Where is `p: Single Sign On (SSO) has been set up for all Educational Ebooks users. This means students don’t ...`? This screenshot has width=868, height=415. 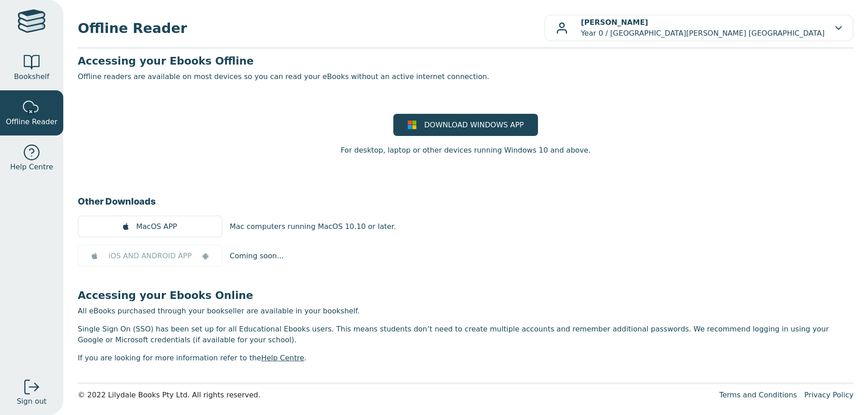
p: Single Sign On (SSO) has been set up for all Educational Ebooks users. This means students don’t ... is located at coordinates (465, 335).